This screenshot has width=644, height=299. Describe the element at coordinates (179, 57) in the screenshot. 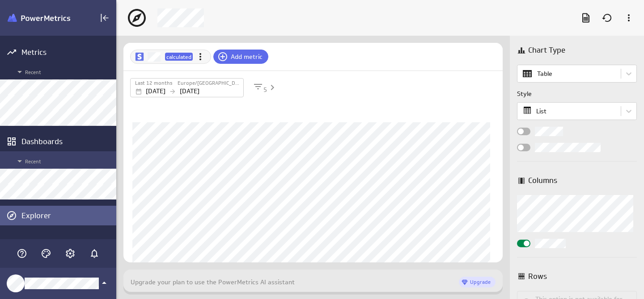

I see `div: Change aggregation for MRR` at that location.